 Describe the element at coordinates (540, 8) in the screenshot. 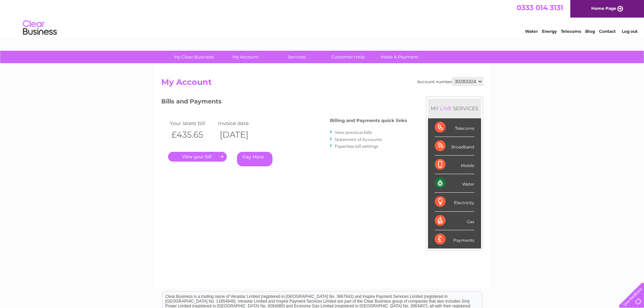

I see `a: 0333 014 3131` at that location.